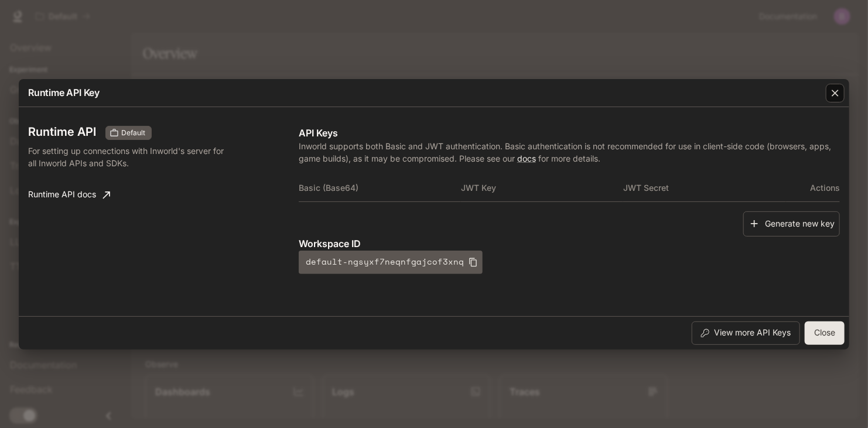  What do you see at coordinates (69, 195) in the screenshot?
I see `a: Runtime API docs` at bounding box center [69, 195].